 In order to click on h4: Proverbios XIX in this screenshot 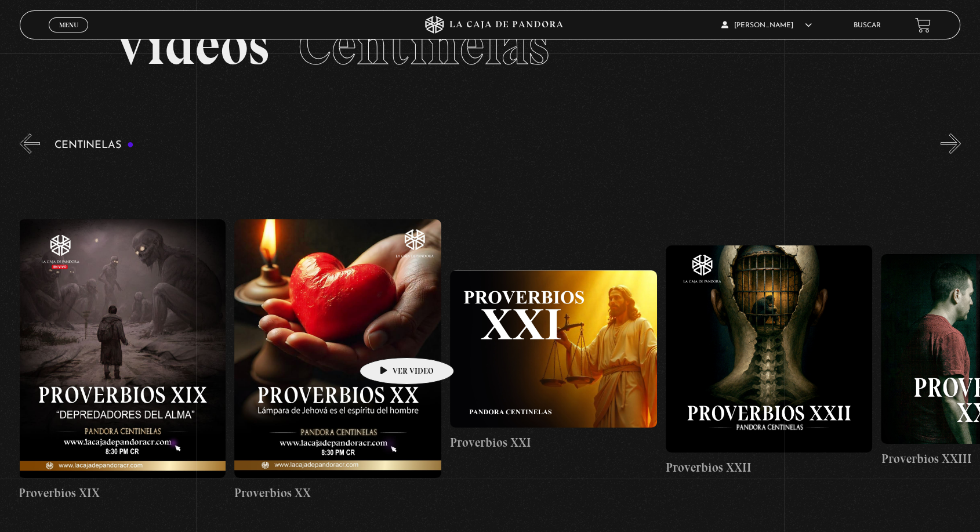, I will do `click(121, 493)`.